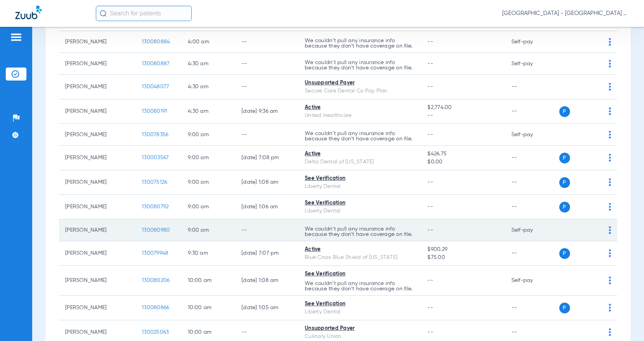  I want to click on span: 130025063, so click(155, 332).